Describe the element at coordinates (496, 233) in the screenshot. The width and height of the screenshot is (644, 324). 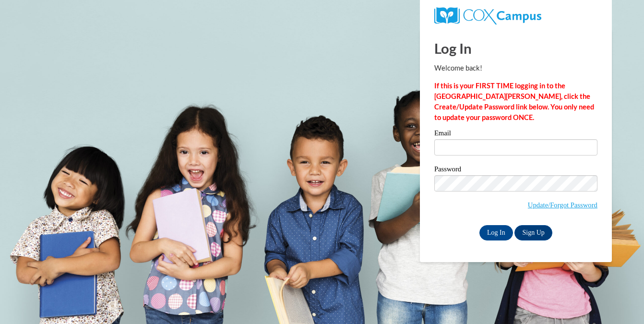
I see `input: Log In` at that location.